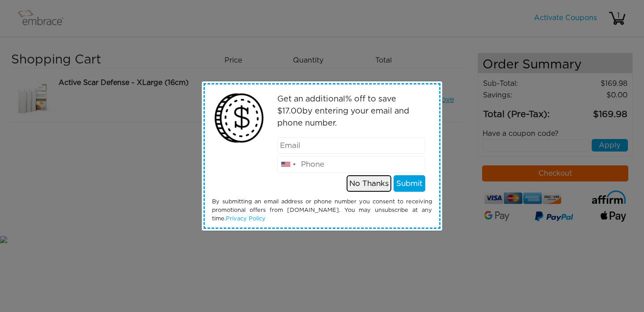 The width and height of the screenshot is (644, 312). What do you see at coordinates (409, 184) in the screenshot?
I see `button: Submit` at bounding box center [409, 184].